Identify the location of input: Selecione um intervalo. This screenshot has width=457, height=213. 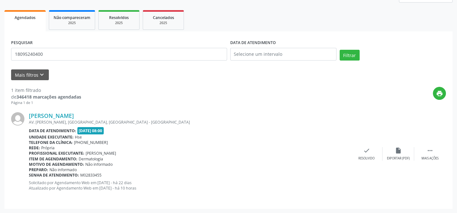
(283, 54).